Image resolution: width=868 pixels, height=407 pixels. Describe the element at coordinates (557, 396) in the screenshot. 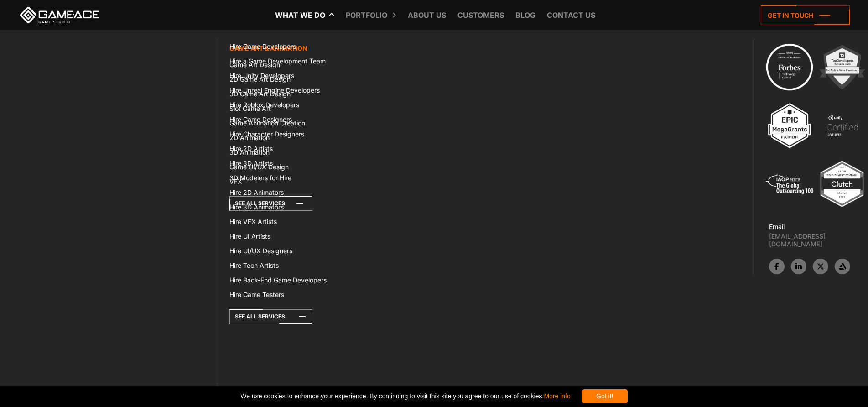

I see `a: More info` at that location.